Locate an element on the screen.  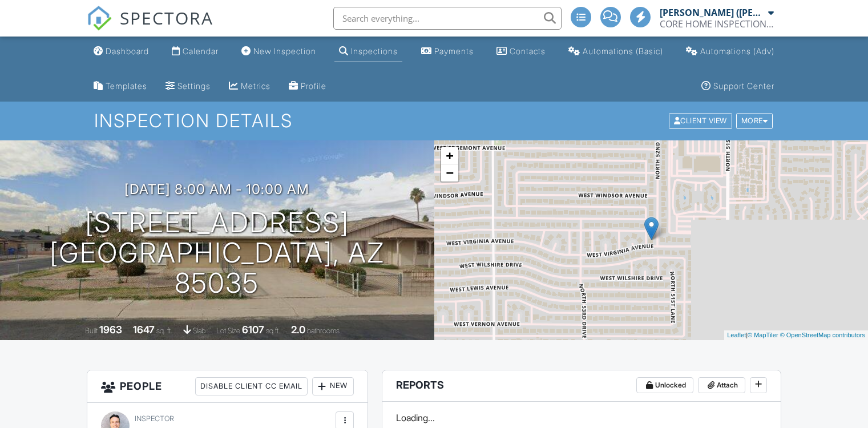
a: Client View is located at coordinates (701, 120).